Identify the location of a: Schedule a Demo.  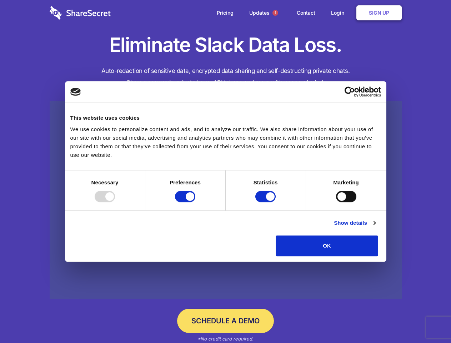
(225, 321).